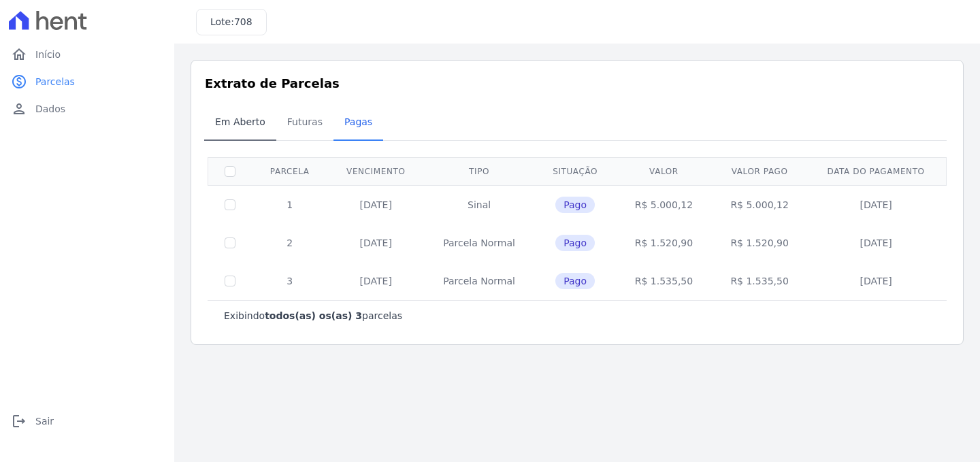 The image size is (980, 462). What do you see at coordinates (241, 123) in the screenshot?
I see `a: Em Aberto` at bounding box center [241, 123].